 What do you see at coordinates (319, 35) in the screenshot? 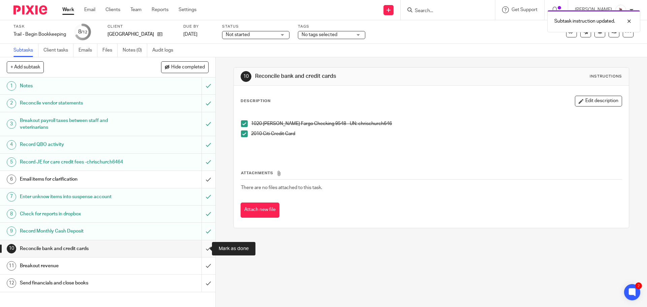
I see `span: No tags selected` at bounding box center [319, 35].